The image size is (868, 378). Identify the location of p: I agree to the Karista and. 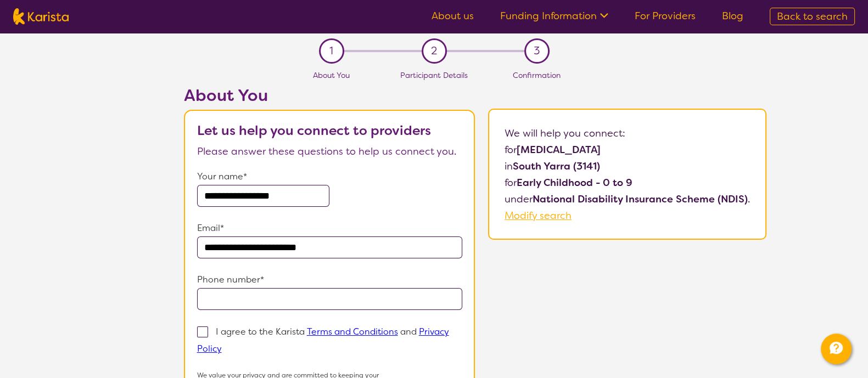
(323, 340).